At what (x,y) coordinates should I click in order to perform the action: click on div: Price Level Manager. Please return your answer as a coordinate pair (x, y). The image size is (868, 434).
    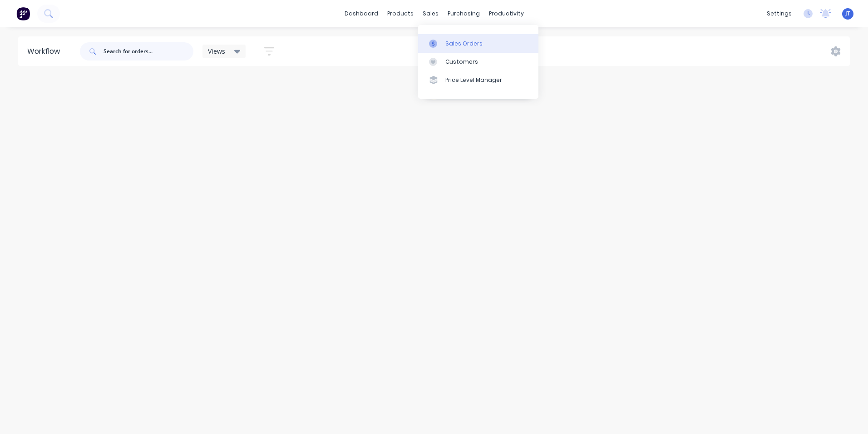
    Looking at the image, I should click on (473, 80).